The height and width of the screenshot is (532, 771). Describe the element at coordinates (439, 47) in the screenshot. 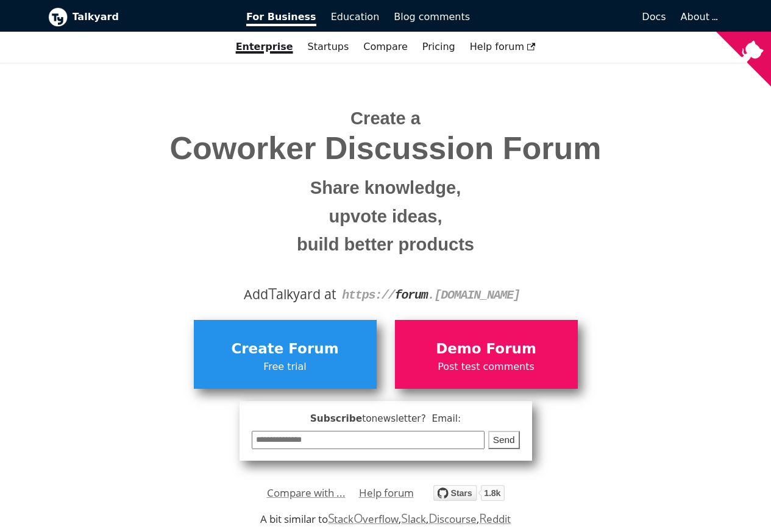

I see `a: Pricing` at that location.